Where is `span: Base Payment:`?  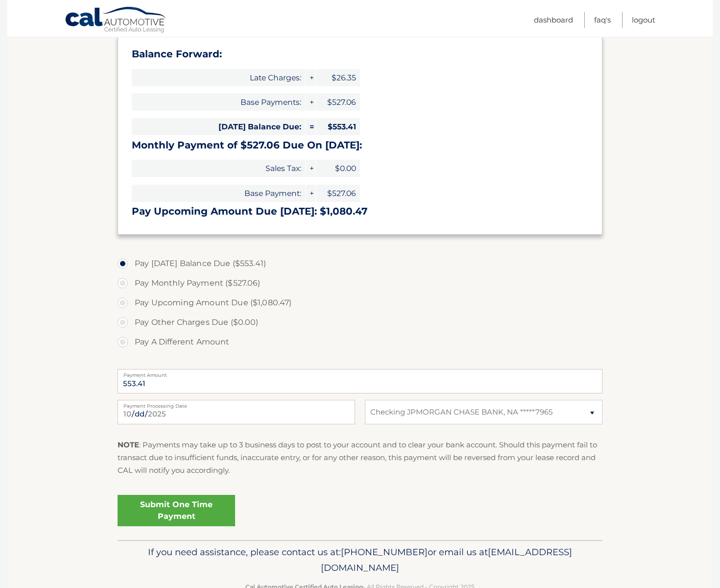 span: Base Payment: is located at coordinates (218, 193).